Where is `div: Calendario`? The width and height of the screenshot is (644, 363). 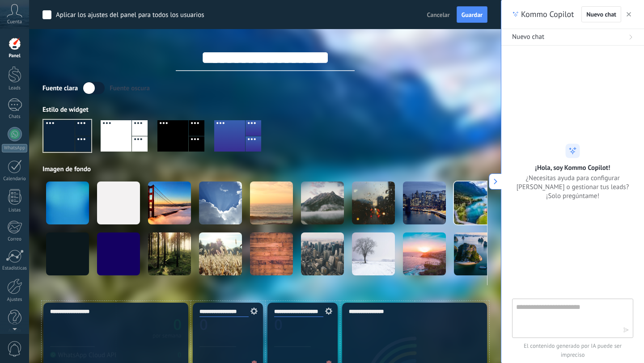
div: Calendario is located at coordinates (15, 179).